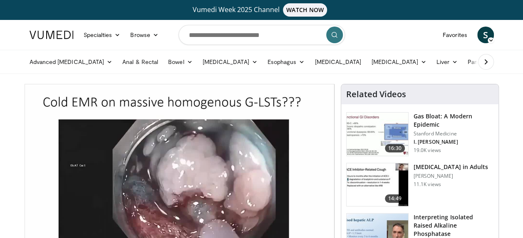 The height and width of the screenshot is (238, 523). Describe the element at coordinates (454, 121) in the screenshot. I see `h3: Gas Bloat: A Modern Epidemic` at that location.